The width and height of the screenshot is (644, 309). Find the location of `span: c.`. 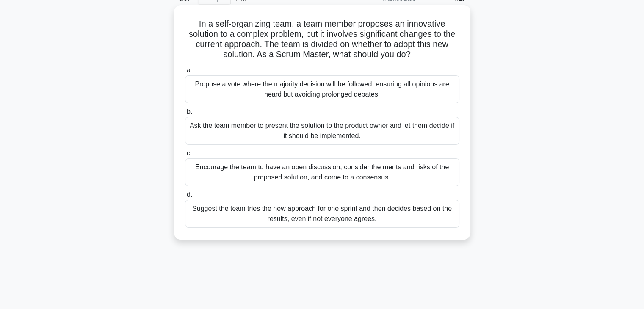

span: c. is located at coordinates (189, 153).